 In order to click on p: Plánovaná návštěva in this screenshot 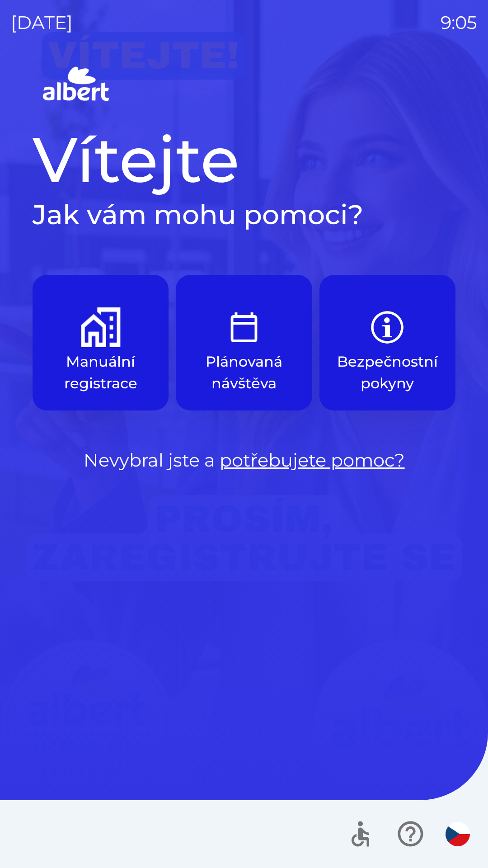, I will do `click(244, 372)`.